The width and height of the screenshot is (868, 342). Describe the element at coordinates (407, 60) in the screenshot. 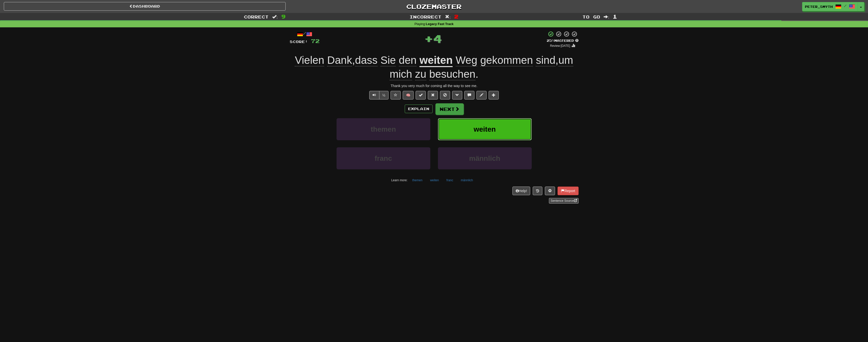

I see `span: den` at that location.